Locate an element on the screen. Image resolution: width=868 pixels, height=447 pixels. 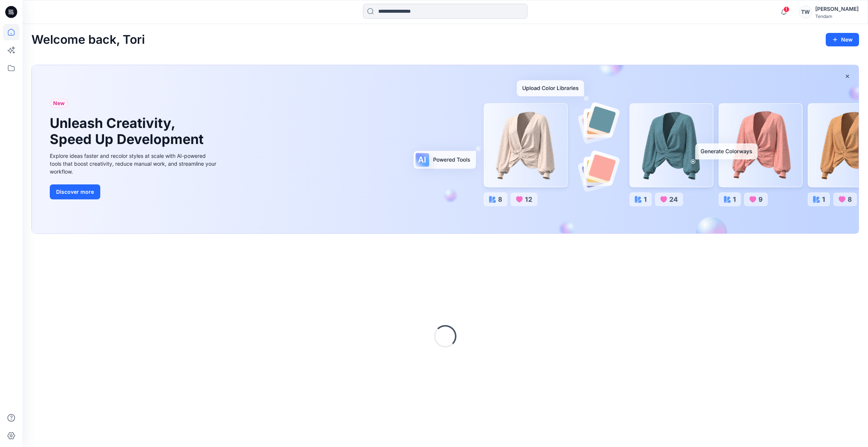
button: New is located at coordinates (843, 40).